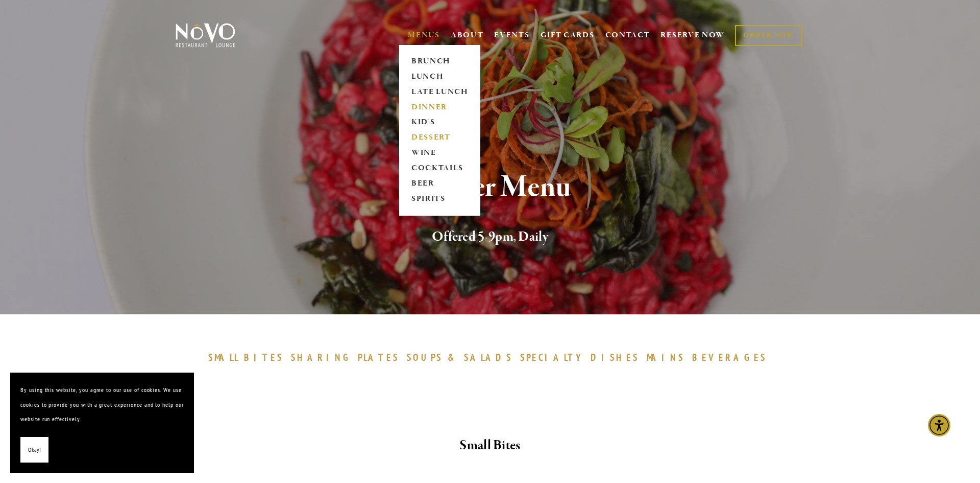  I want to click on strong: Small Bites, so click(490, 445).